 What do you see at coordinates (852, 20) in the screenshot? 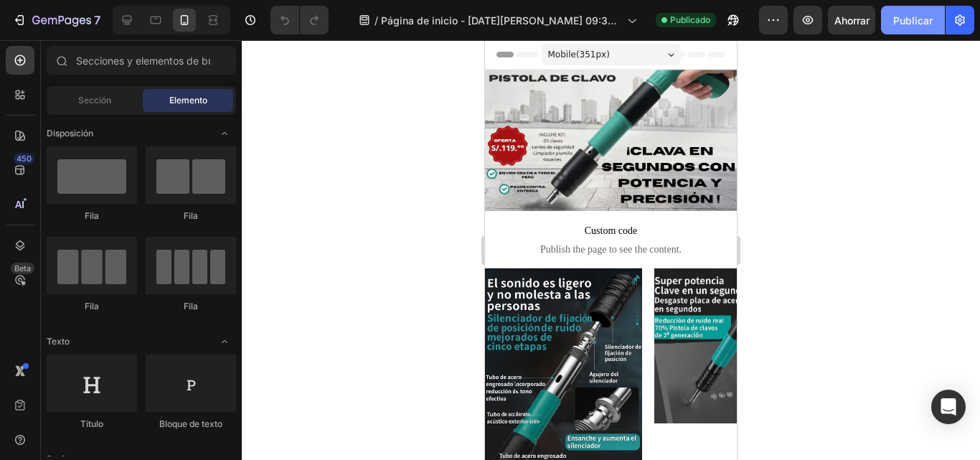
I see `button: Ahorrar` at bounding box center [852, 20].